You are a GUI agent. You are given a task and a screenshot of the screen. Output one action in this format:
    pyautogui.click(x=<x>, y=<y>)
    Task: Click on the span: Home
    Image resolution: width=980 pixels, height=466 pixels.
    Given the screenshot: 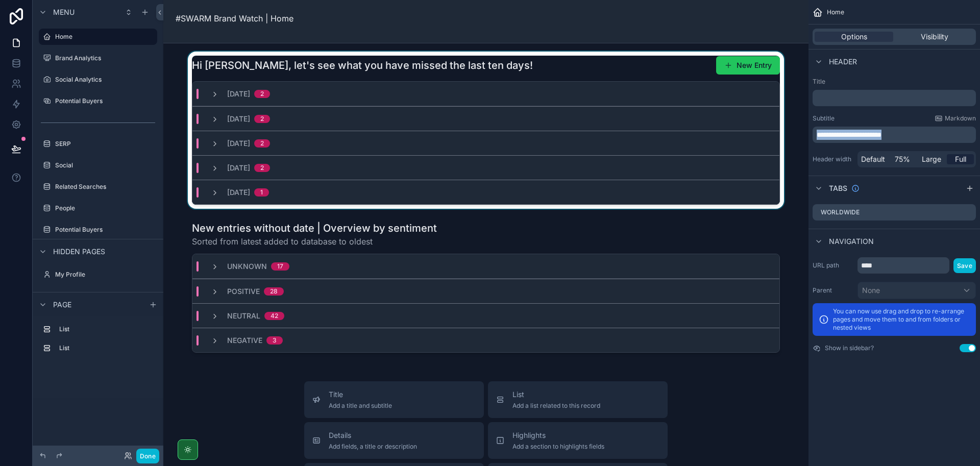 What is the action you would take?
    pyautogui.click(x=836, y=12)
    